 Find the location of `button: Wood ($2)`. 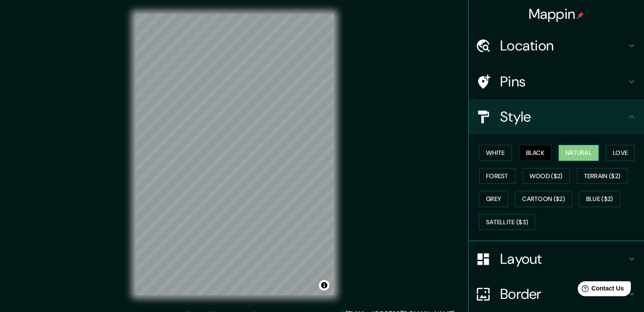

button: Wood ($2) is located at coordinates (546, 176).